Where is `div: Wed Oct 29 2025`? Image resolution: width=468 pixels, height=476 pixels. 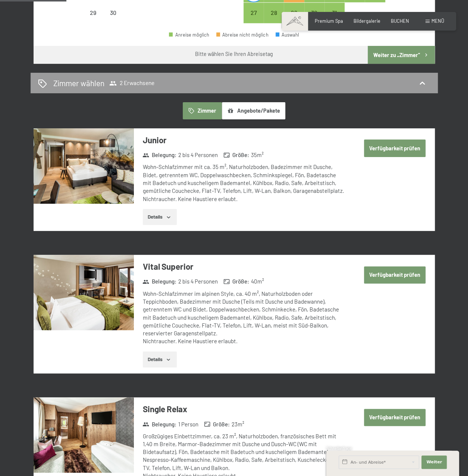 div: Wed Oct 29 2025 is located at coordinates (294, 13).